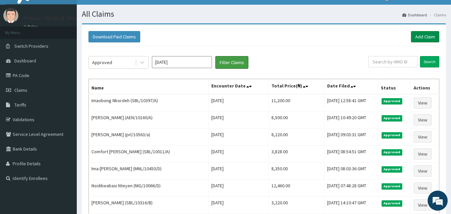 The height and width of the screenshot is (214, 451). Describe the element at coordinates (149, 188) in the screenshot. I see `td: Nsidibeabasi Nteyen (NIG/10066/D)` at that location.